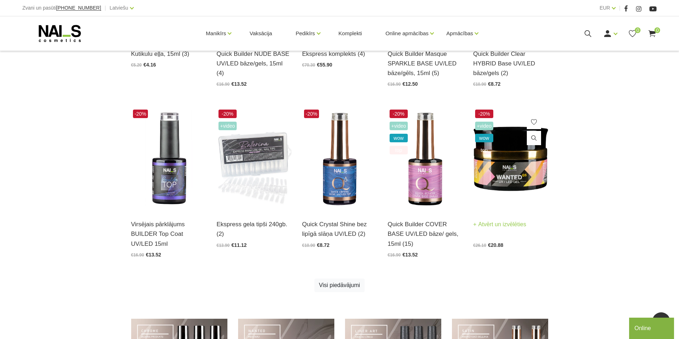 The height and width of the screenshot is (339, 679). Describe the element at coordinates (339, 286) in the screenshot. I see `a: Visi piedāvājumi` at that location.